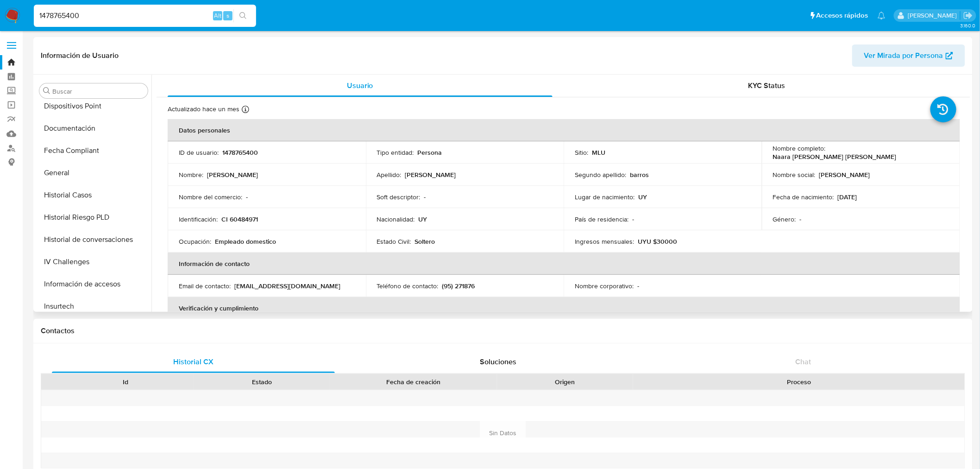  What do you see at coordinates (425, 242) in the screenshot?
I see `p: Soltero` at bounding box center [425, 242].